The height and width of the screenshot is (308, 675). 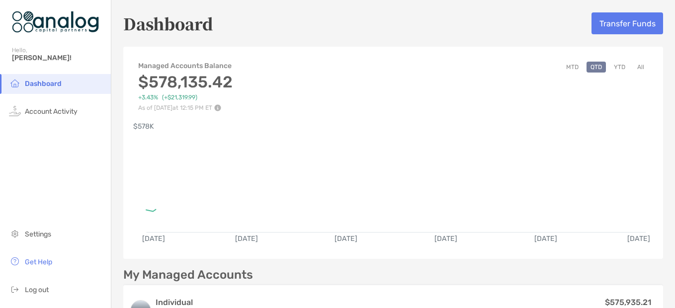 I want to click on img: activity icon, so click(x=15, y=111).